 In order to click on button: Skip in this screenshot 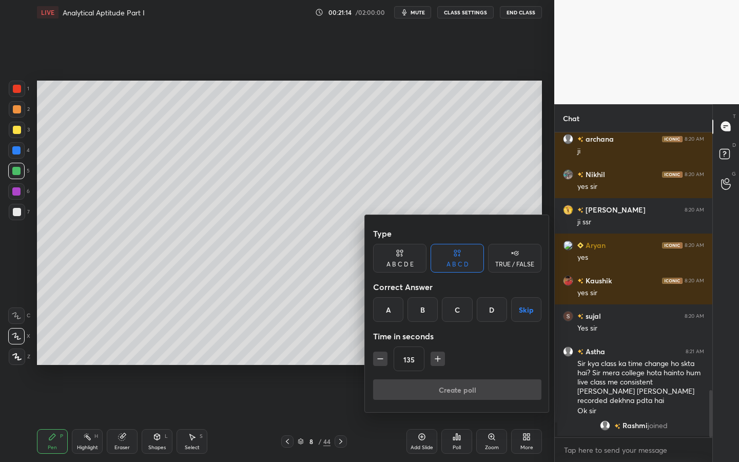, I will do `click(526, 310)`.